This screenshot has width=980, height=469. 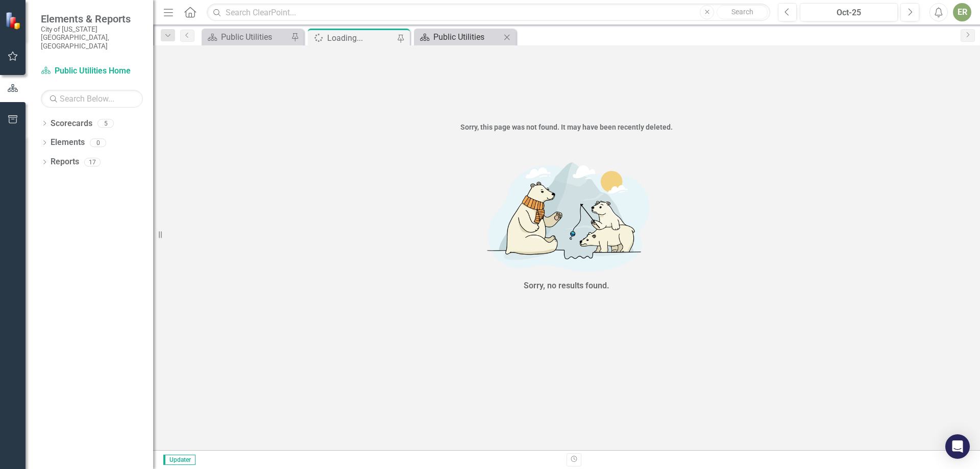 I want to click on img: No results found, so click(x=567, y=215).